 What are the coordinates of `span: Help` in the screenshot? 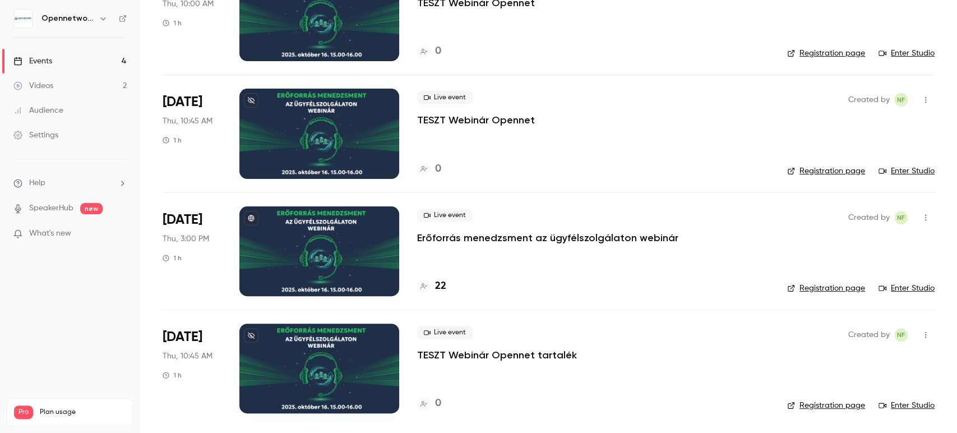 It's located at (37, 183).